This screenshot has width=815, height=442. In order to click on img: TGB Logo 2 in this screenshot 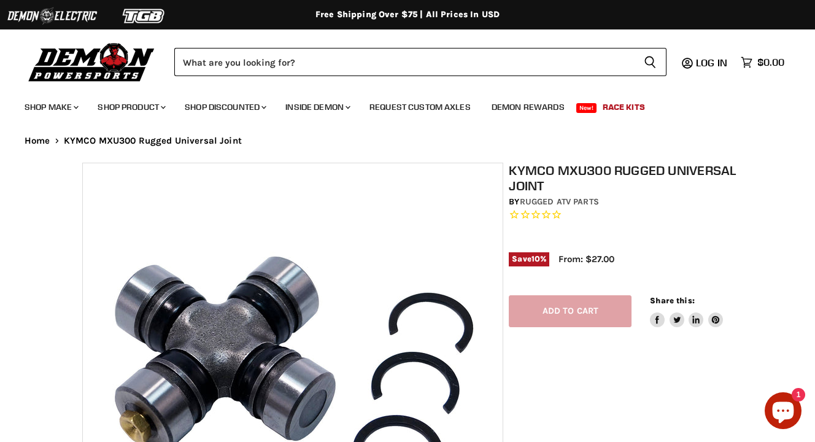, I will do `click(144, 16)`.